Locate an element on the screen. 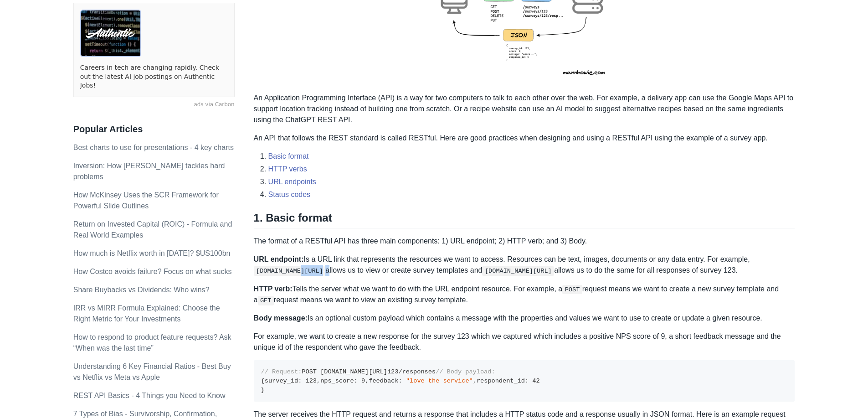 This screenshot has width=868, height=419. strong: URL endpoint: is located at coordinates (279, 259).